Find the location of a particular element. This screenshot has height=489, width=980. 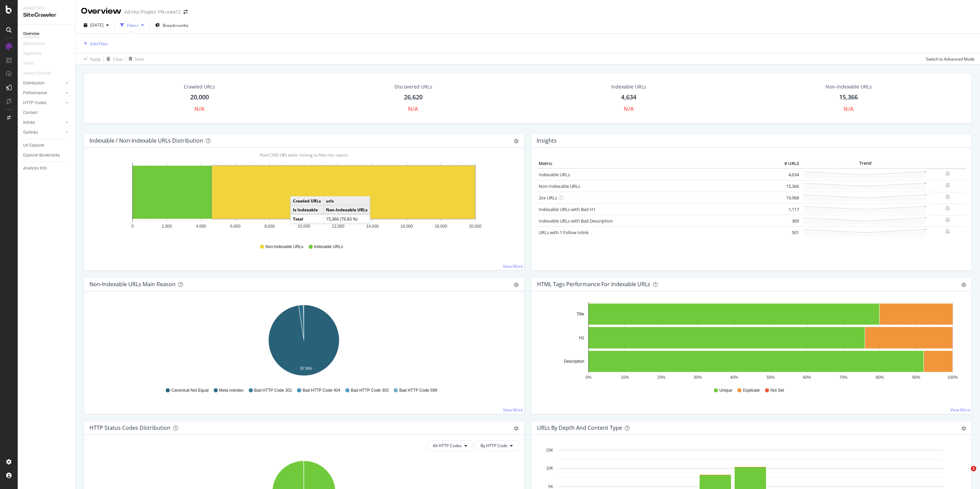

a: Inlinks is located at coordinates (43, 123).